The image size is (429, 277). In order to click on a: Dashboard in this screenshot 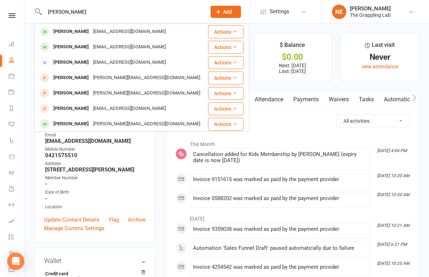, I will do `click(16, 44)`.